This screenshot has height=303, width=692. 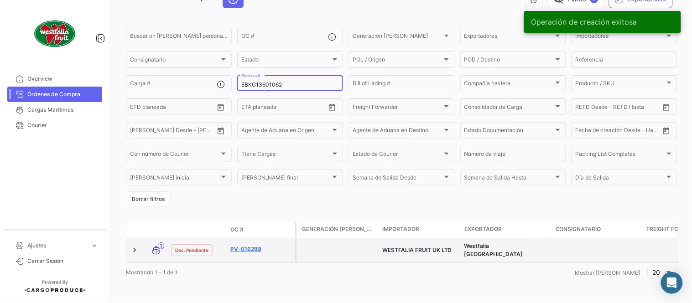 I want to click on span: Doc. Pendiente, so click(x=192, y=250).